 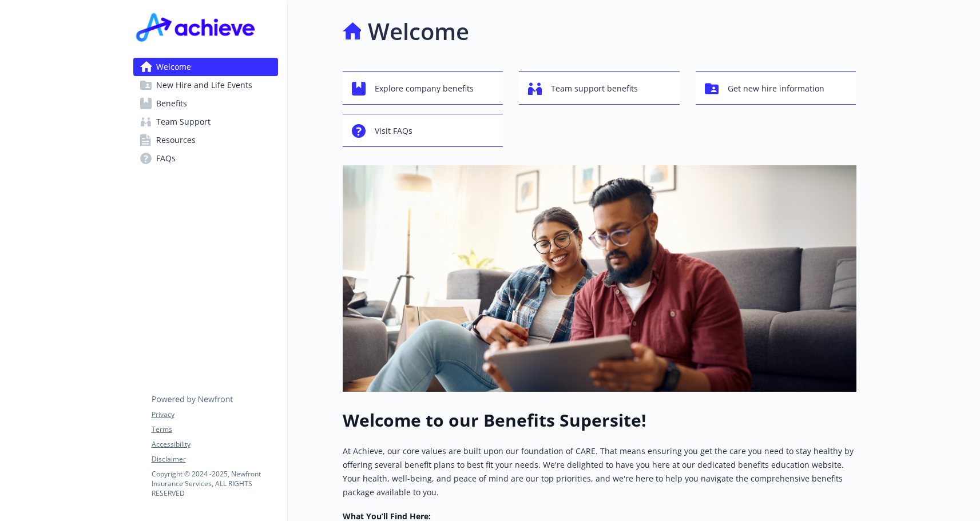 I want to click on button: Team support benefits, so click(x=599, y=88).